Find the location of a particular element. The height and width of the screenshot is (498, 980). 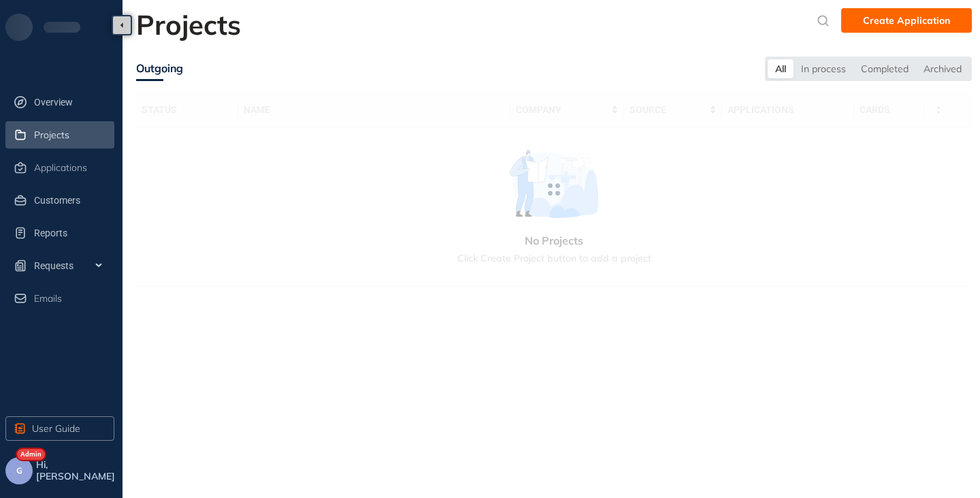

span: Projects is located at coordinates (52, 135).